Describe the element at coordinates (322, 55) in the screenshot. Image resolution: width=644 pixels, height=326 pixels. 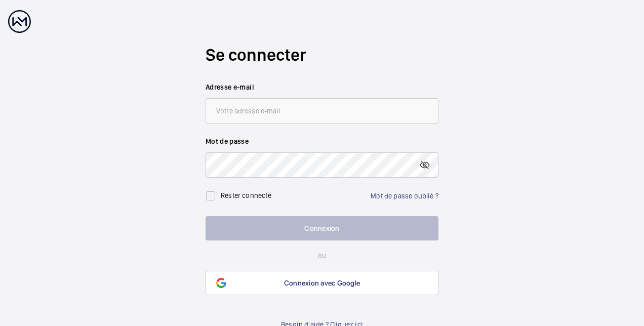
I see `h2: Se connecter` at that location.